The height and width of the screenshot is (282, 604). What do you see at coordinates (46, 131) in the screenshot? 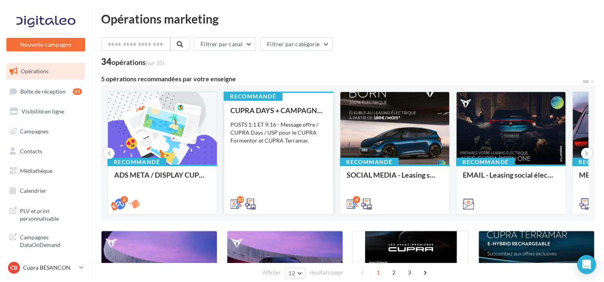
I see `a: Campagnes` at bounding box center [46, 131].